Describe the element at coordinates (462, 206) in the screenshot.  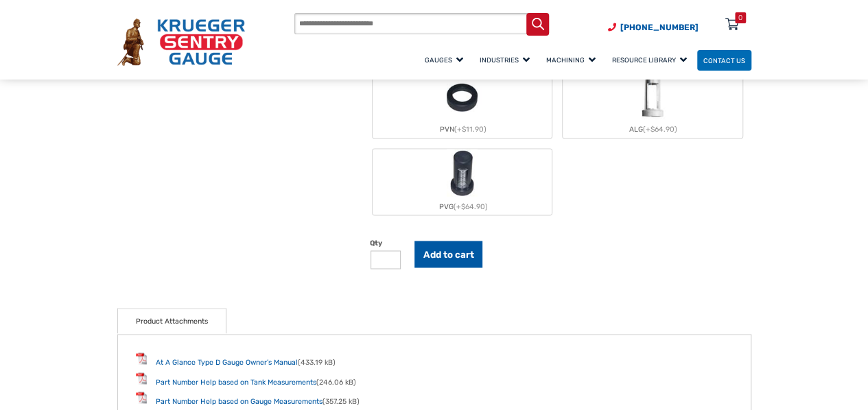
I see `div: PVG` at that location.